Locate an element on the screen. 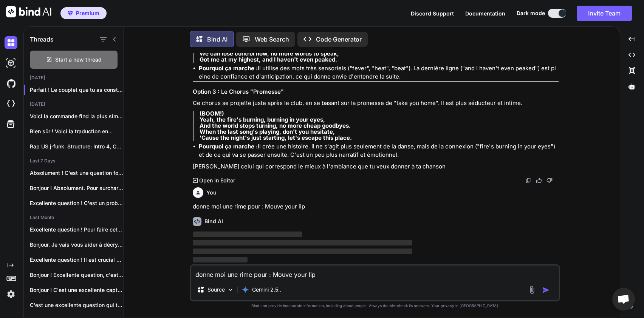 The height and width of the screenshot is (318, 644). p: donne moi une rime pour : Mouve your lip is located at coordinates (376, 206).